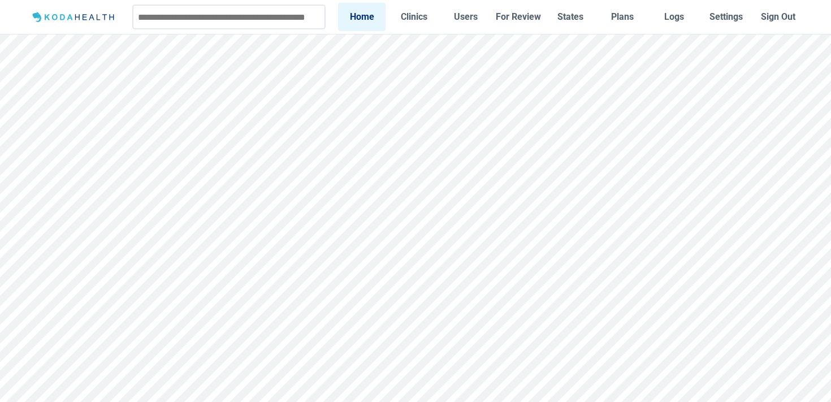  What do you see at coordinates (518, 16) in the screenshot?
I see `a: For Review` at bounding box center [518, 16].